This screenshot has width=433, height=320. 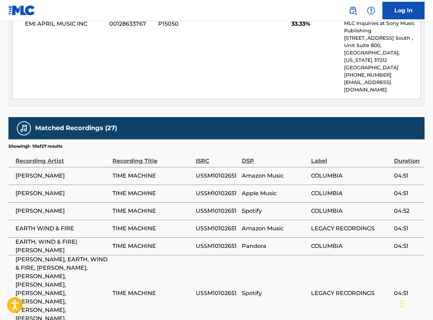 I want to click on div: Help, so click(x=371, y=11).